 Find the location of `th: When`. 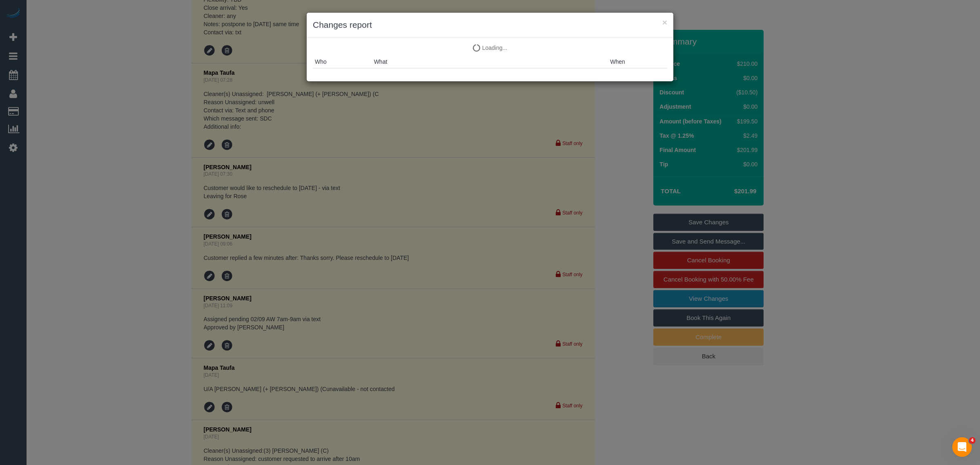

th: When is located at coordinates (638, 62).